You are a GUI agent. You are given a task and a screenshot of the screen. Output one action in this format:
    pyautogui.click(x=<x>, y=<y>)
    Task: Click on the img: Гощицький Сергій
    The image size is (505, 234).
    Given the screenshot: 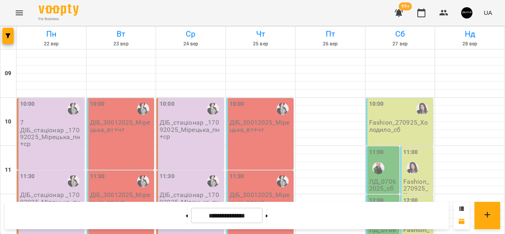 What is the action you would take?
    pyautogui.click(x=378, y=168)
    